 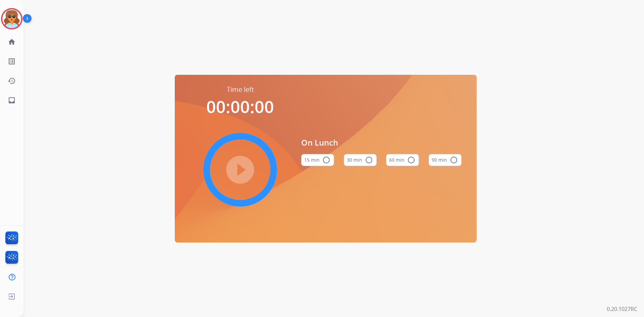 I want to click on mat-icon: inbox, so click(x=12, y=100).